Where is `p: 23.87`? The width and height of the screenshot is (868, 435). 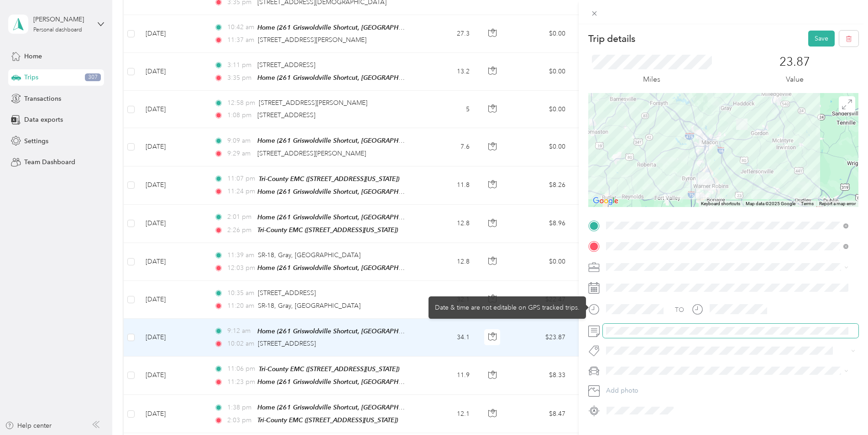 p: 23.87 is located at coordinates (794, 62).